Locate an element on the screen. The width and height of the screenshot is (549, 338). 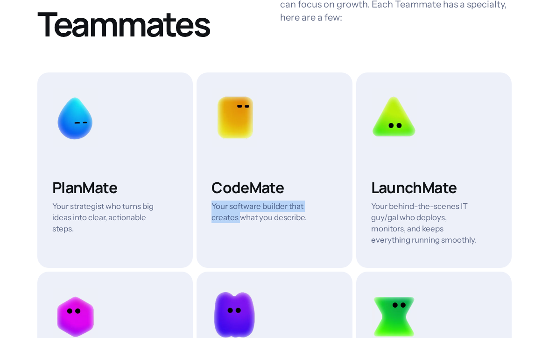
p: Your software builder that creates what you describe. is located at coordinates (265, 212).